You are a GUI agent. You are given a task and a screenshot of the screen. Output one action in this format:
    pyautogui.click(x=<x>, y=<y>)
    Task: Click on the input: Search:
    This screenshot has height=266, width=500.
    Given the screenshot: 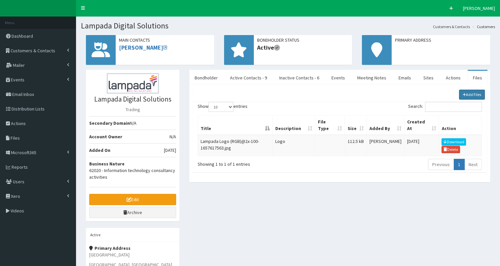 What is the action you would take?
    pyautogui.click(x=454, y=107)
    